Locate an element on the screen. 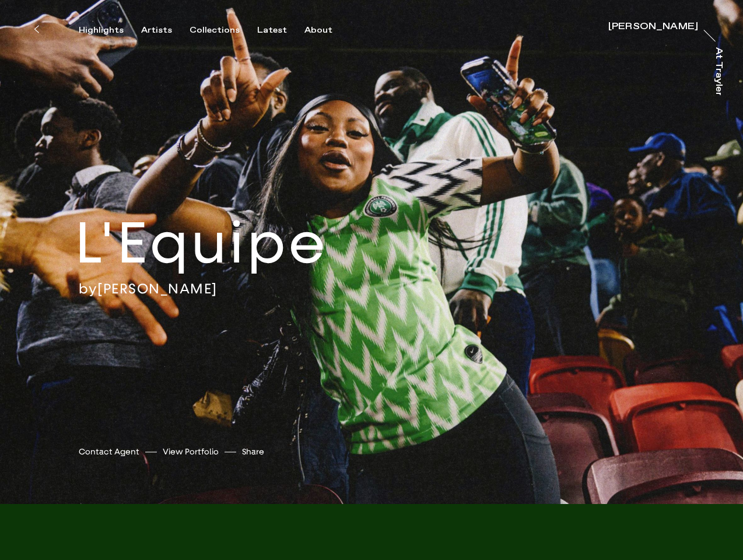 The width and height of the screenshot is (743, 560). a: View Portfolio is located at coordinates (191, 451).